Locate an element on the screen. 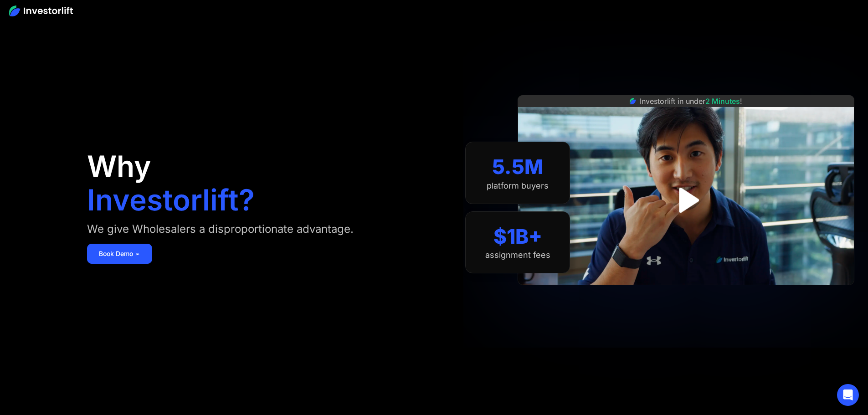 The image size is (868, 415). div: platform buyers is located at coordinates (517, 186).